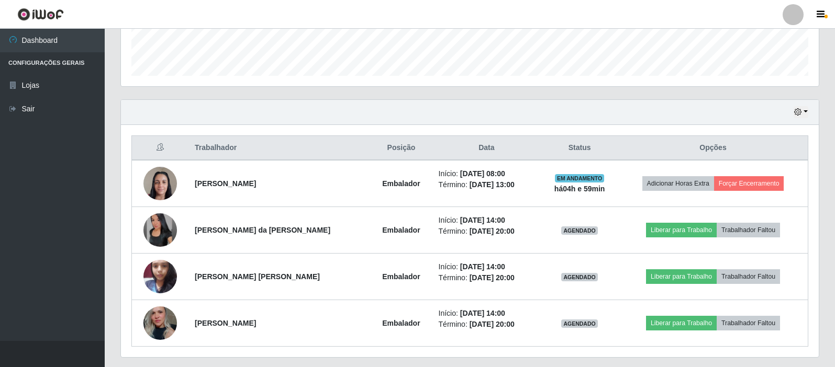 Image resolution: width=835 pixels, height=367 pixels. Describe the element at coordinates (579, 148) in the screenshot. I see `th: Status` at that location.